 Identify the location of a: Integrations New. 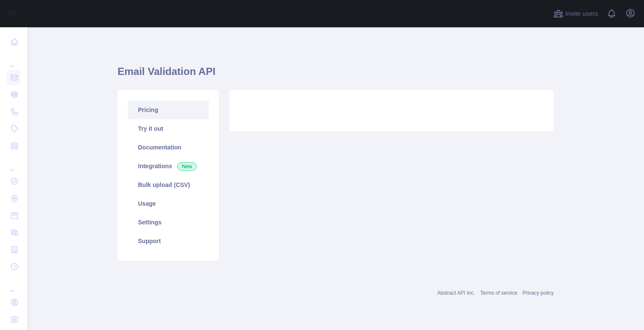
(168, 166).